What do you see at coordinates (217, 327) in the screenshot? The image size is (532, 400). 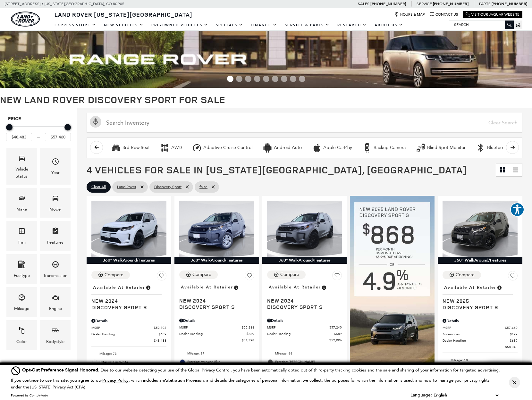 I see `a: MSRP $55,238` at bounding box center [217, 327].